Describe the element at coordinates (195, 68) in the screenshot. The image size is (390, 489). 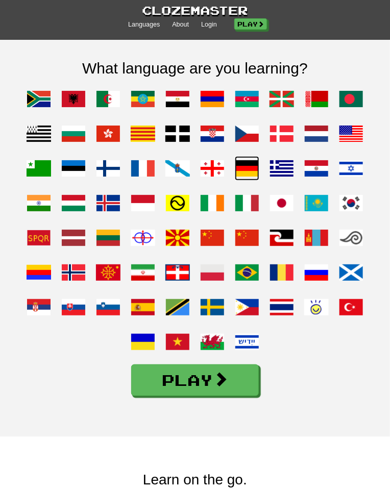
I see `h2: What language are you learning?` at that location.